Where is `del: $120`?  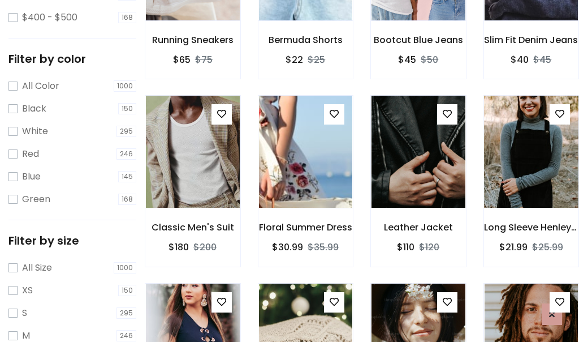
del: $120 is located at coordinates (429, 247).